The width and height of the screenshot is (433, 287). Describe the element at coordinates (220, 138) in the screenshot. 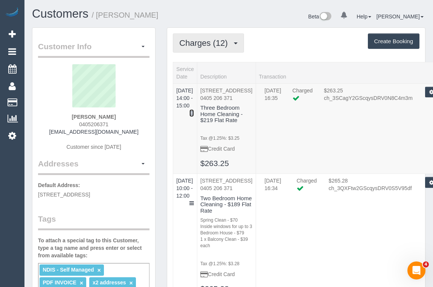

I see `small: Tax @1.25%: $3.25` at that location.